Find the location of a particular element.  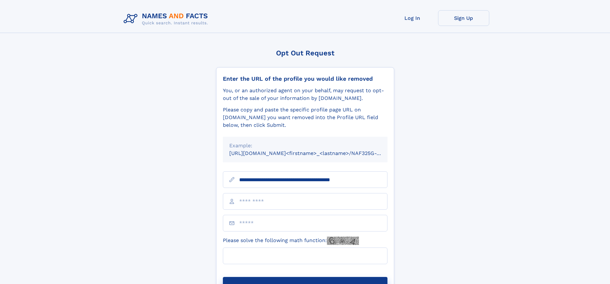

a: Sign Up is located at coordinates (464, 18).